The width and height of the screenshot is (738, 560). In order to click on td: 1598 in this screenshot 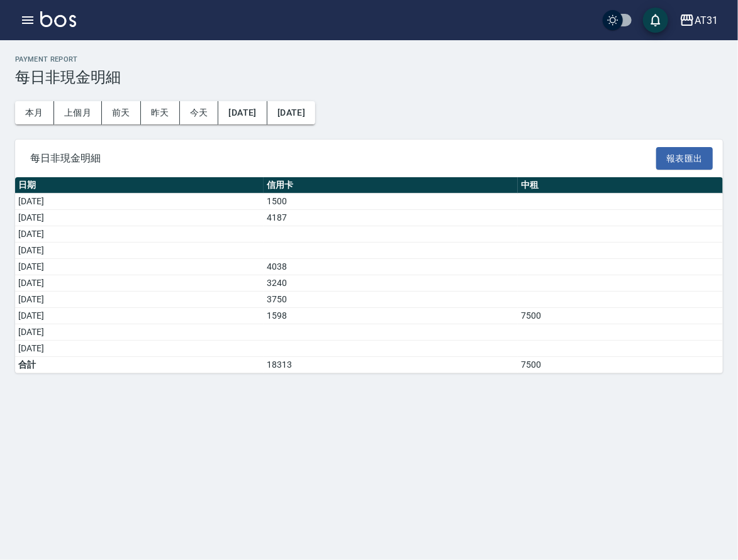, I will do `click(391, 316)`.